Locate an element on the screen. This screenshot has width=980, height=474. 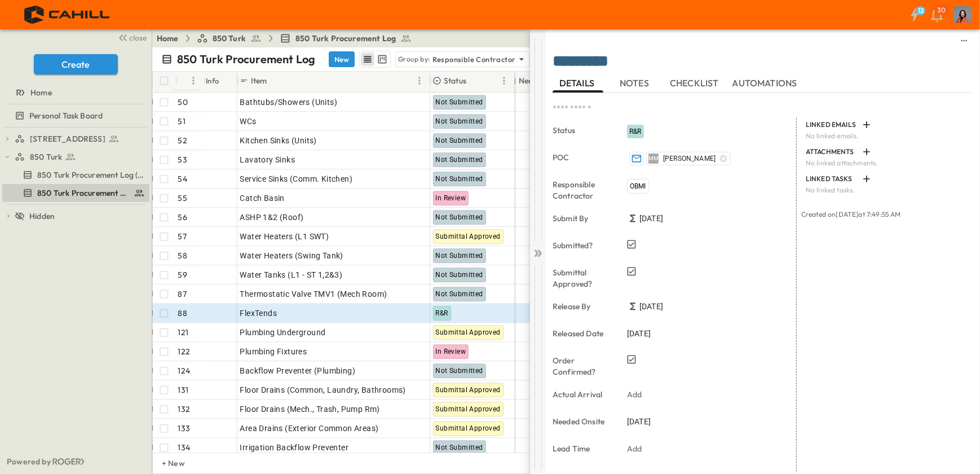
span: Irrigation Backflow Preventer is located at coordinates (294, 448).